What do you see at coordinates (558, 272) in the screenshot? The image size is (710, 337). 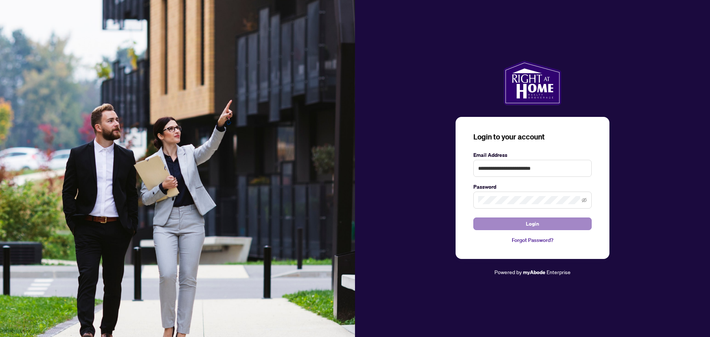 I see `span: Enterprise` at bounding box center [558, 272].